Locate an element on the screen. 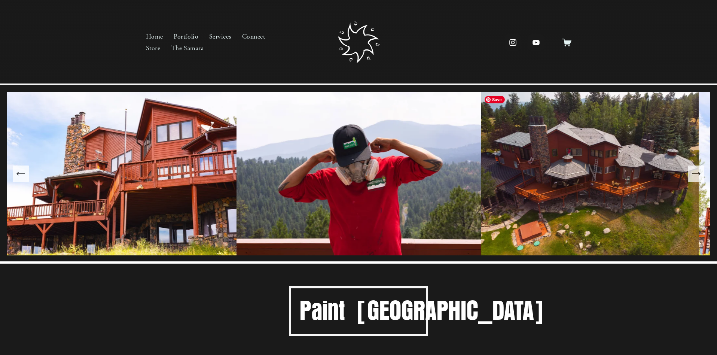  a: Store is located at coordinates (153, 48).